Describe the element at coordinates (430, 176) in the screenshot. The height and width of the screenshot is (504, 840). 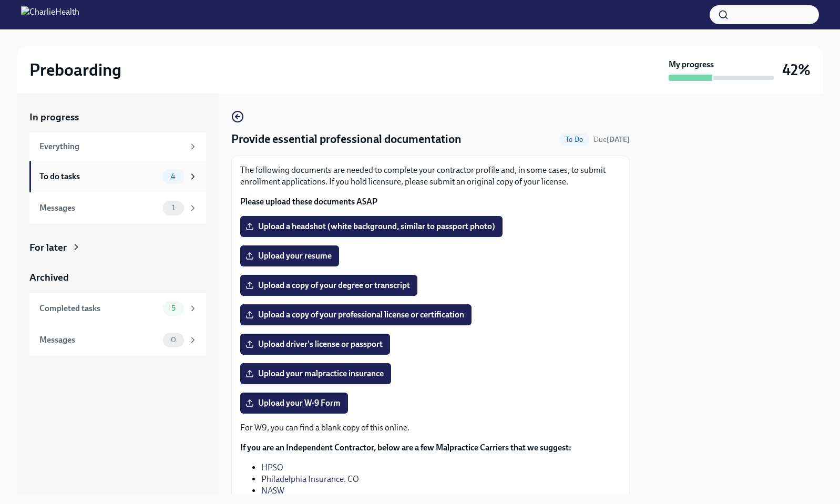
I see `p: The following documents are needed to complete your contractor profile and, in some cases, to sub...` at that location.